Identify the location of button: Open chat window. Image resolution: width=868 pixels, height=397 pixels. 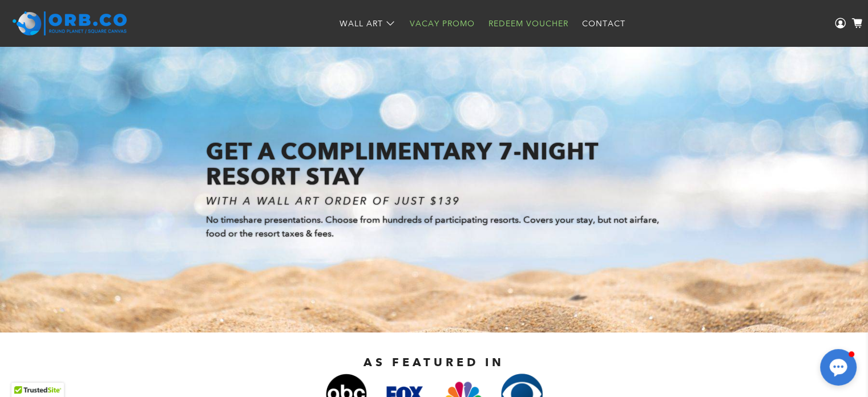
(838, 367).